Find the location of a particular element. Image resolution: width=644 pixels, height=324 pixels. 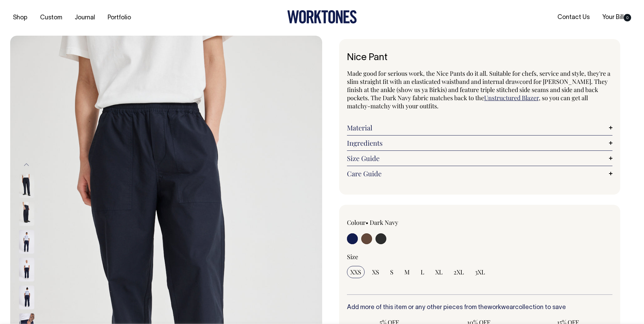

span: XL is located at coordinates (439, 272).